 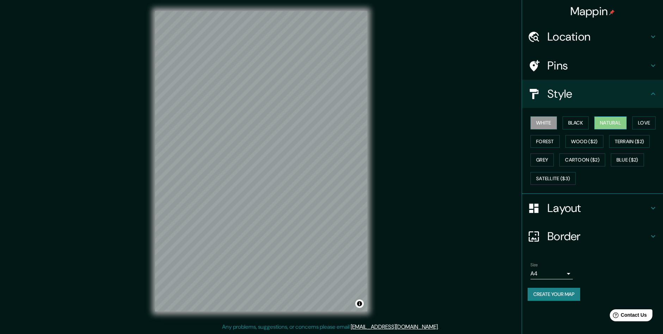 I want to click on h4: Location, so click(x=598, y=37).